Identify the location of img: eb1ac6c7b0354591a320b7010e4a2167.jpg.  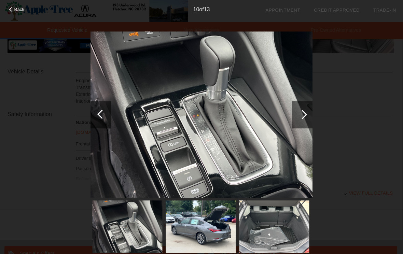
(200, 226).